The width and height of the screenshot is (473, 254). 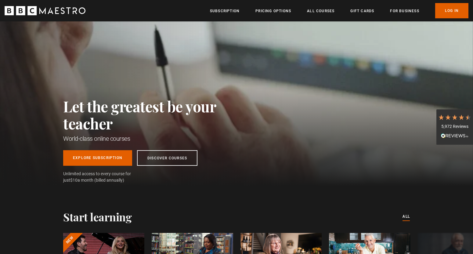 What do you see at coordinates (45, 11) in the screenshot?
I see `a: BBC Maestro` at bounding box center [45, 11].